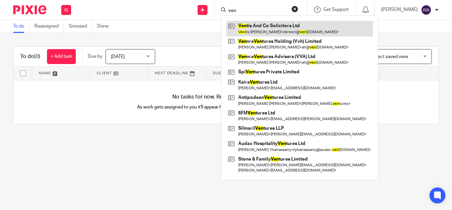 The width and height of the screenshot is (452, 210). I want to click on input: Search, so click(258, 11).